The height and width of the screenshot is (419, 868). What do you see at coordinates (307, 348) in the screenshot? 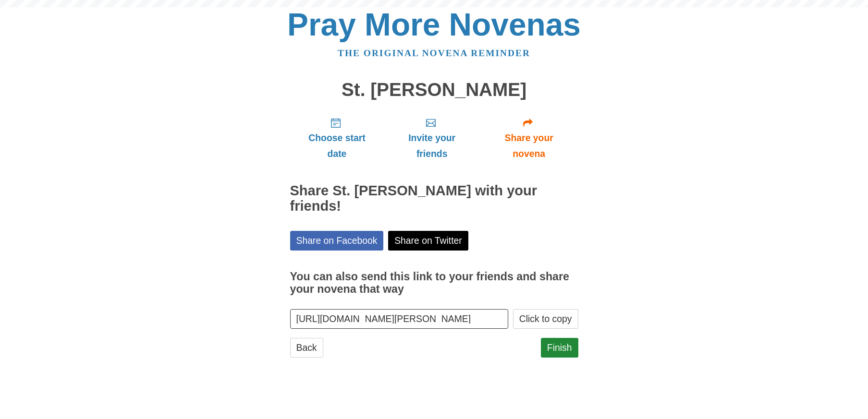
I see `a: Back` at bounding box center [307, 348].